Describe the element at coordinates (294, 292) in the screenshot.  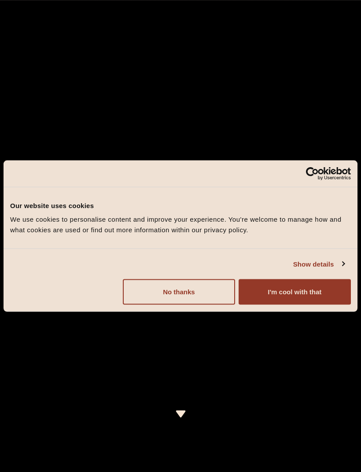
I see `button: I'm cool with that` at that location.